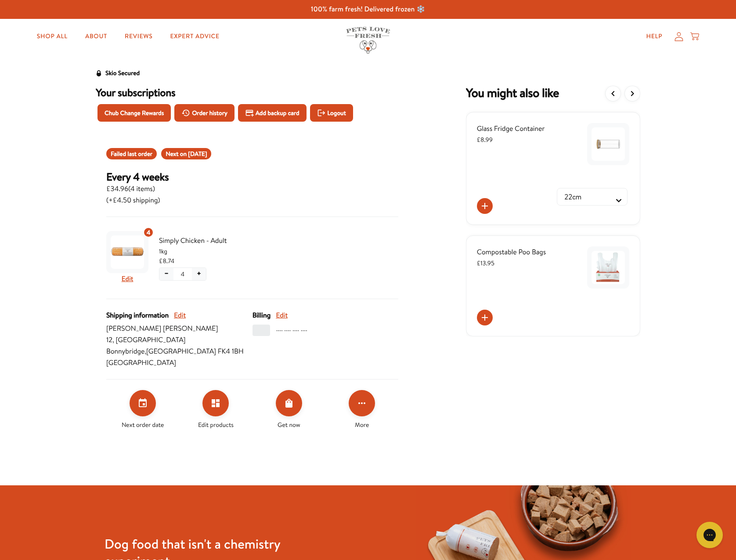  What do you see at coordinates (166, 274) in the screenshot?
I see `button: Decrease quantity` at bounding box center [166, 274].